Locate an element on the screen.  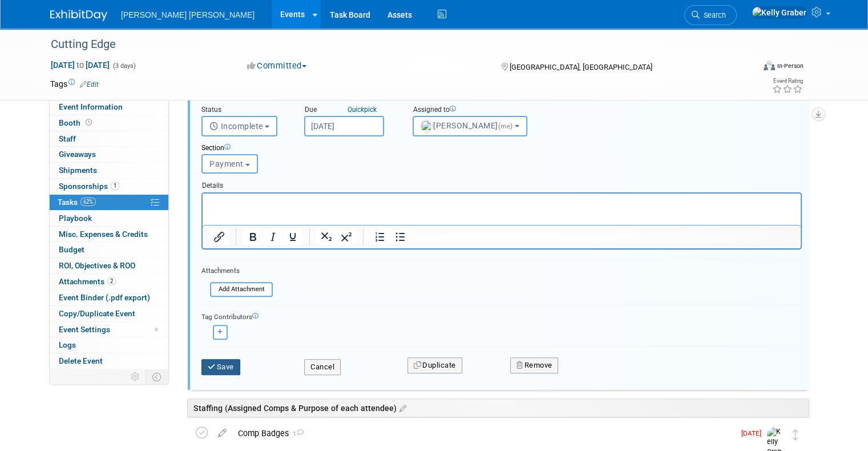
a: Sponsorships1 is located at coordinates (109, 186).